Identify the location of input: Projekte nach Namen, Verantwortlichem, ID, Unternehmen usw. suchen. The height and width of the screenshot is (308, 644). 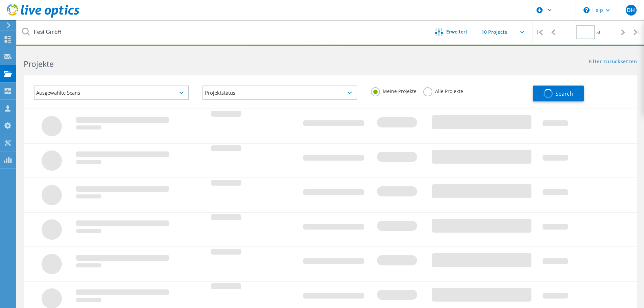
(221, 32).